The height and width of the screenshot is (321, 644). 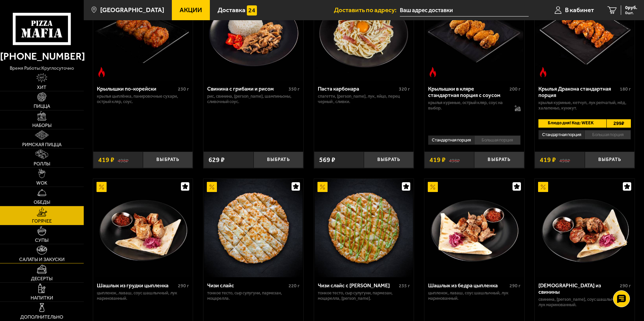 I want to click on a: АкционныйЧизи слайс с соусом Ранч, so click(x=364, y=228).